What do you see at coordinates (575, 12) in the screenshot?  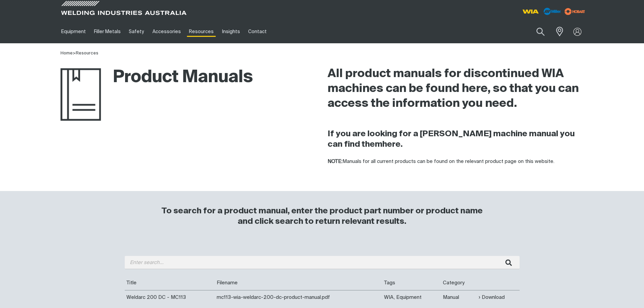 I see `a: miller` at bounding box center [575, 12].